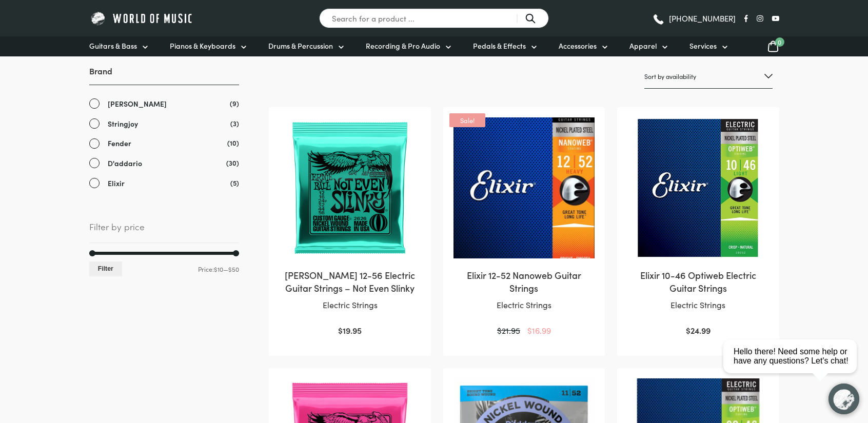  I want to click on span: (3), so click(234, 123).